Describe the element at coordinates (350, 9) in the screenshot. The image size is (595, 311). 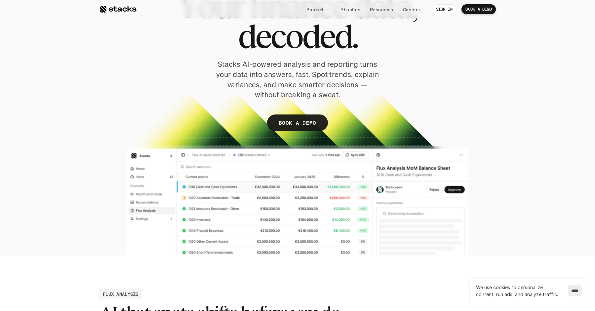
I see `p: About us` at that location.